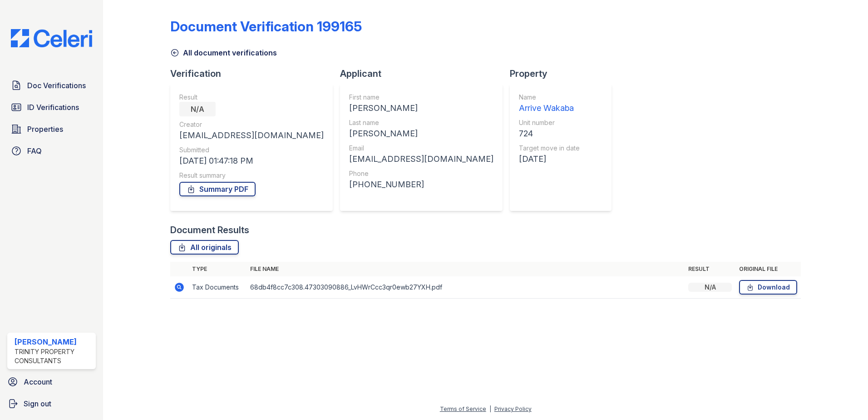  Describe the element at coordinates (255, 74) in the screenshot. I see `div: Verification` at that location.